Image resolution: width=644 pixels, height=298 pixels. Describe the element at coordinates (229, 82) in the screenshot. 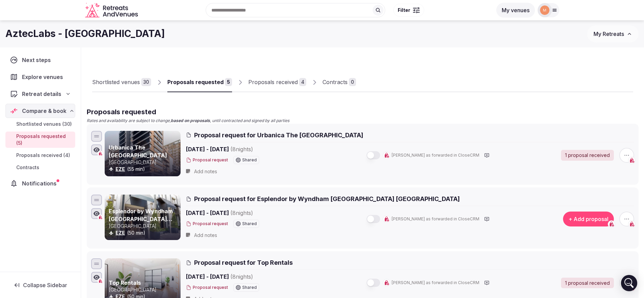

I see `div: 5` at that location.